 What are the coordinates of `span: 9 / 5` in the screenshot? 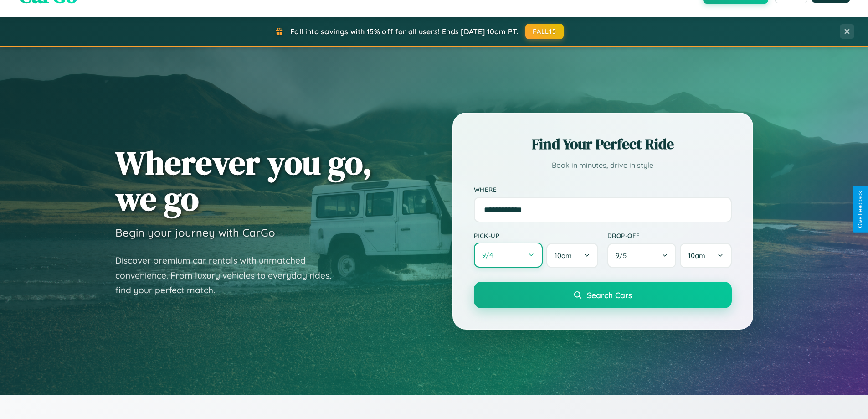 It's located at (624, 255).